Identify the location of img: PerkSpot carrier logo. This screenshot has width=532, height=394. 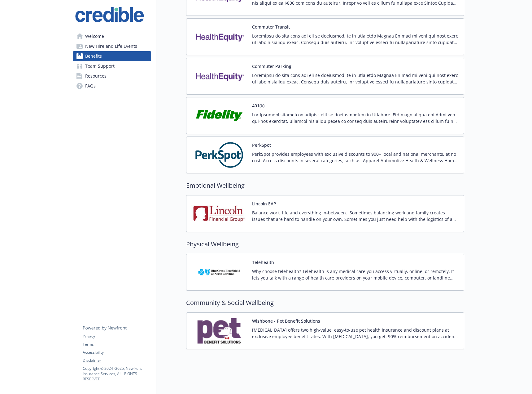
(219, 155).